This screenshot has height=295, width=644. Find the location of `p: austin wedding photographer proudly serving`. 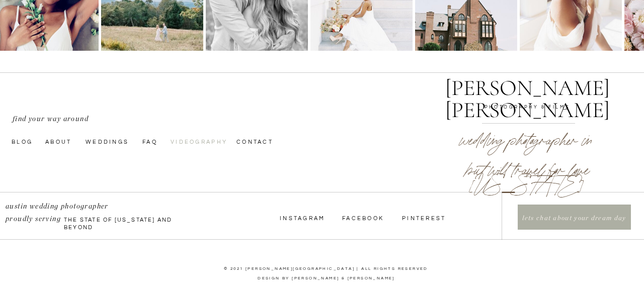

p: austin wedding photographer proudly serving is located at coordinates (69, 206).